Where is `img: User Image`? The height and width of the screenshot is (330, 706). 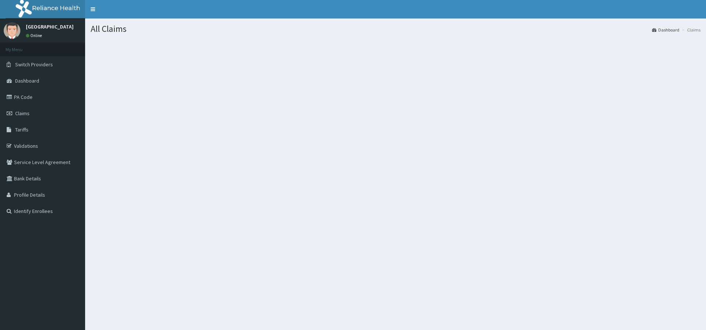 img: User Image is located at coordinates (12, 30).